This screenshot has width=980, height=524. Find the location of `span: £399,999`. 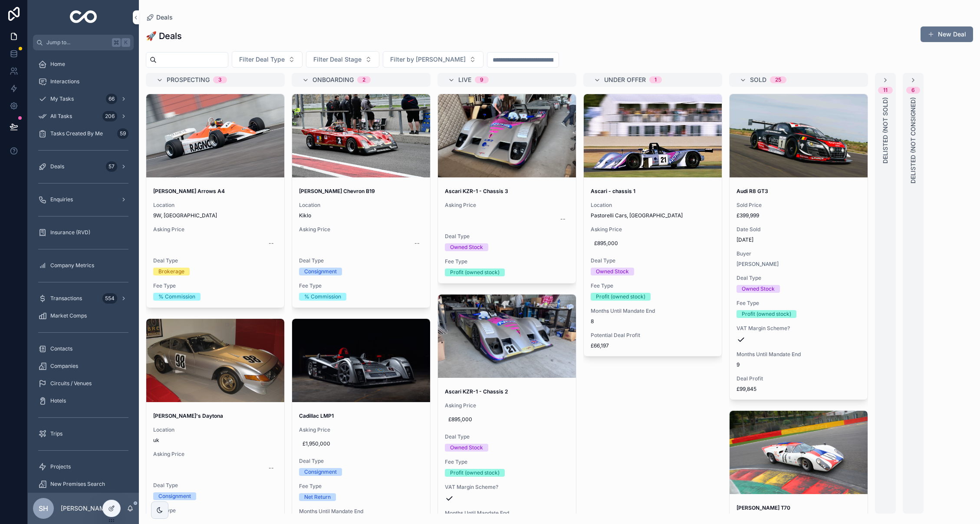

span: £399,999 is located at coordinates (799, 216).